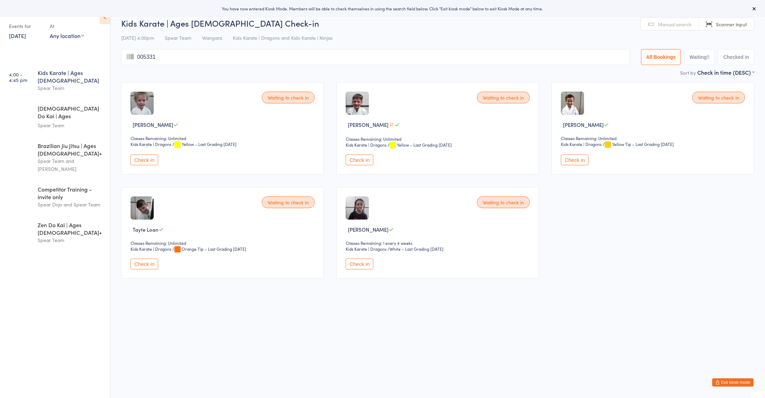  What do you see at coordinates (18, 77) in the screenshot?
I see `time: 4:00 - 4:45 pm` at bounding box center [18, 77].